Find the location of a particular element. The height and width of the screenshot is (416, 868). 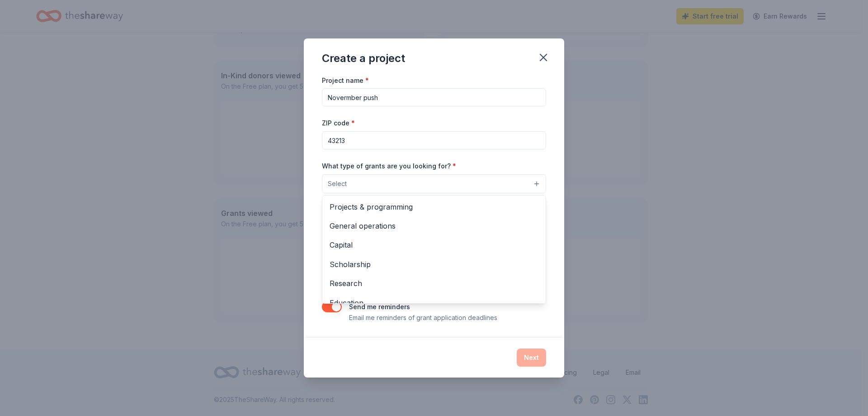

span: General operations is located at coordinates (434, 226).